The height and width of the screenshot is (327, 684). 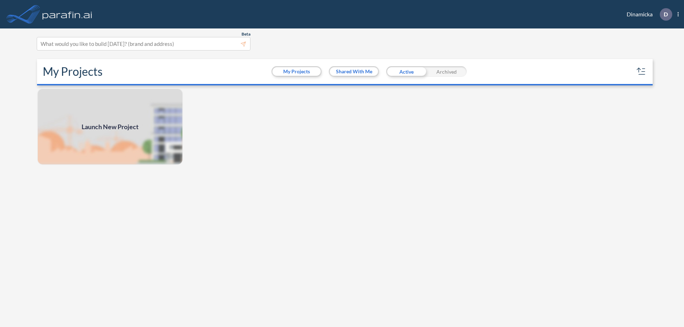 I want to click on p: D, so click(x=665, y=14).